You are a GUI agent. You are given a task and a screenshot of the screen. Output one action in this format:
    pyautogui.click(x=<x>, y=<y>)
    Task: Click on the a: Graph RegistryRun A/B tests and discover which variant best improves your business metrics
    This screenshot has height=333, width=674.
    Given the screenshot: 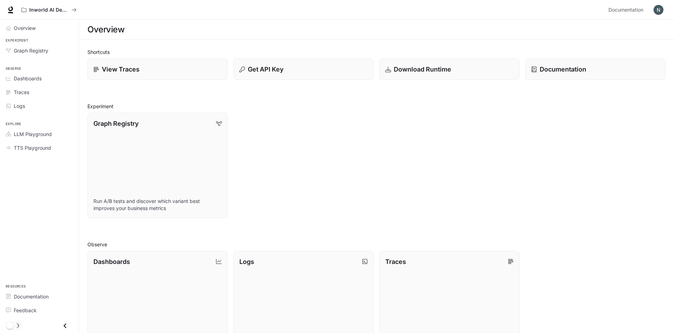 What is the action you would take?
    pyautogui.click(x=158, y=165)
    